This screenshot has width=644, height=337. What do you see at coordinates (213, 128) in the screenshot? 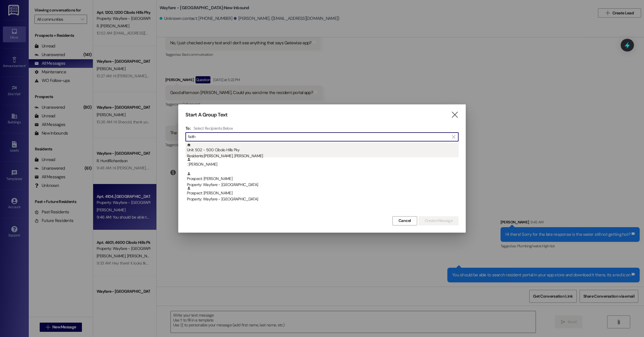
I see `h4: Select Recipients Below` at bounding box center [213, 128].